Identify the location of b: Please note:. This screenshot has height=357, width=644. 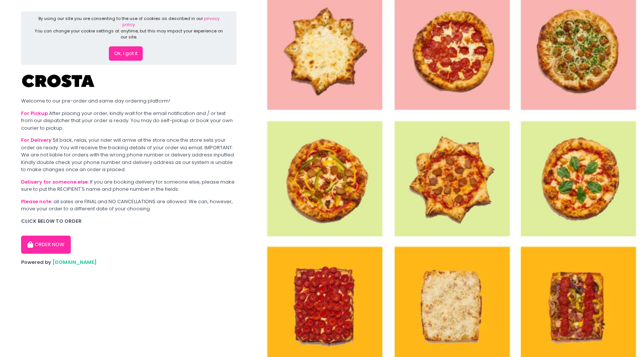
(37, 201).